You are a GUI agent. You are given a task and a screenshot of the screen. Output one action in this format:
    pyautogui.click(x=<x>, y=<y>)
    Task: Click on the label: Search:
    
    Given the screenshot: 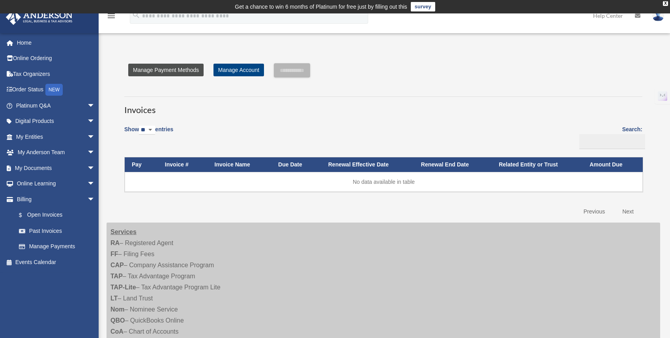 What is the action you would take?
    pyautogui.click(x=610, y=137)
    